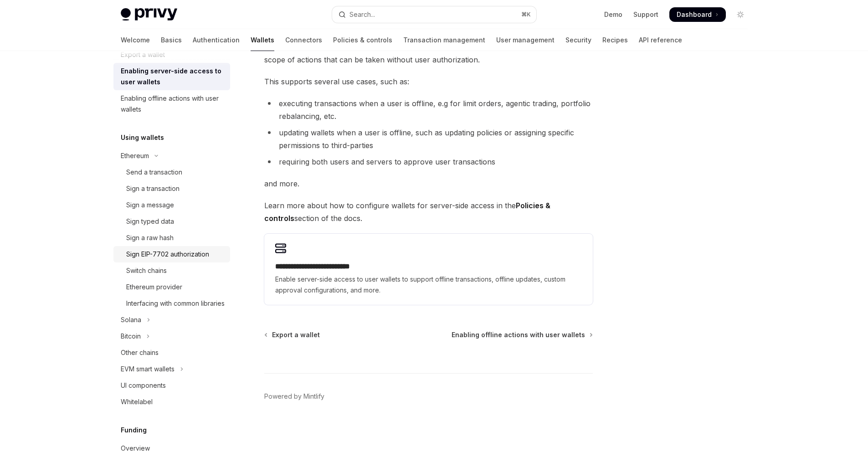  I want to click on div: Enabling offline actions with user wallets, so click(172, 104).